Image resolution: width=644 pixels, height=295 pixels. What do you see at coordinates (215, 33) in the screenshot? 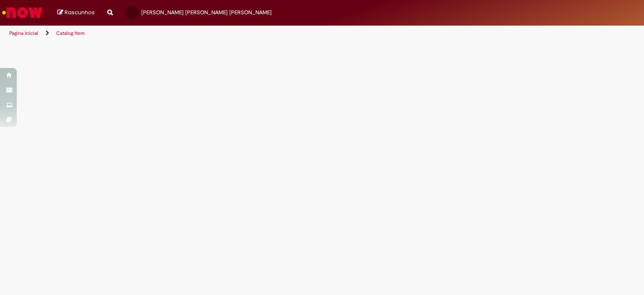
I see `ul: Trilhas de página` at bounding box center [215, 33].